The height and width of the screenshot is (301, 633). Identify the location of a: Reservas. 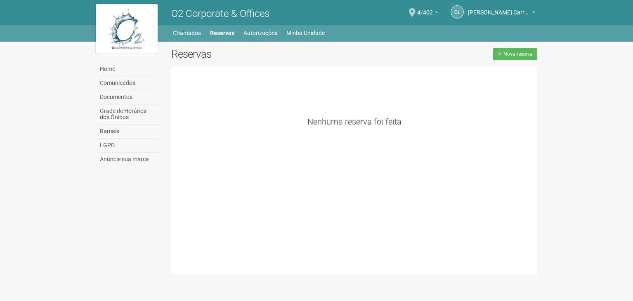
(222, 33).